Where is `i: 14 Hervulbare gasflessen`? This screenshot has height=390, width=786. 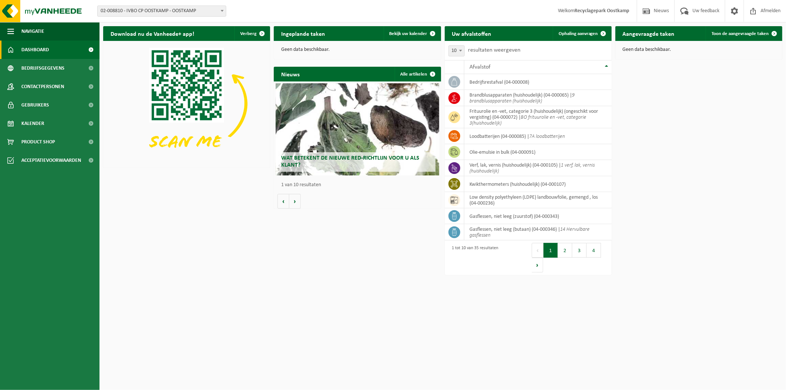 i: 14 Hervulbare gasflessen is located at coordinates (530, 232).